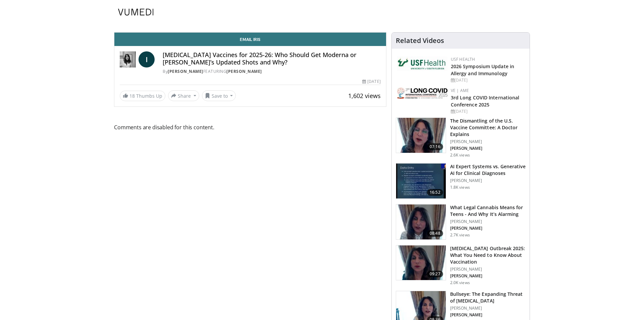  I want to click on img: Dr. Iris Gorfinkel, so click(128, 59).